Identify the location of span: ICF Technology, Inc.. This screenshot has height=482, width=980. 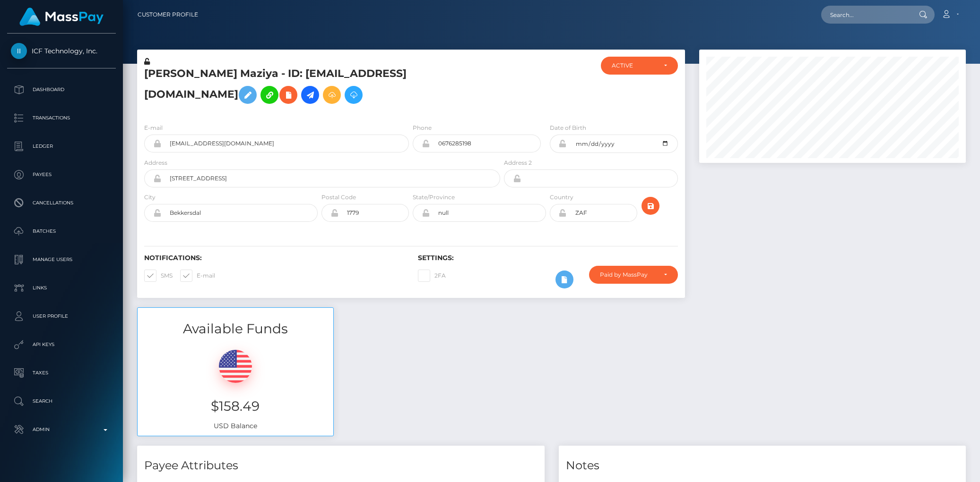
(61, 51).